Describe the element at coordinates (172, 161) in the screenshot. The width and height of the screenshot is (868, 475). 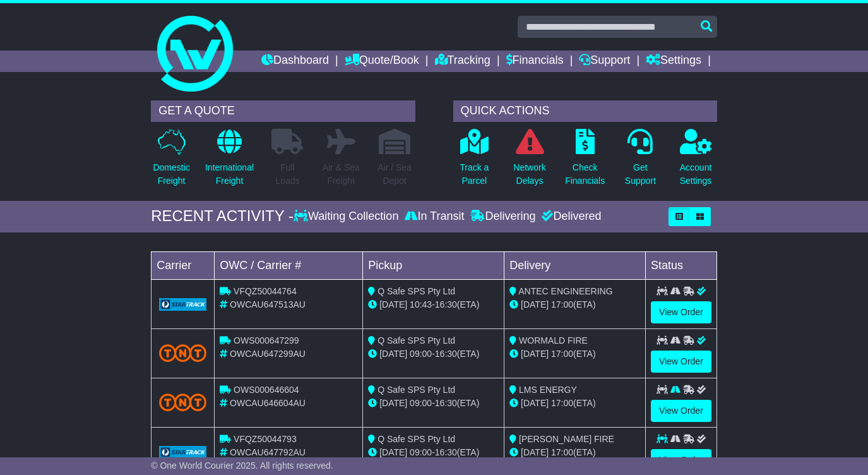
I see `a: DomesticFreight` at that location.